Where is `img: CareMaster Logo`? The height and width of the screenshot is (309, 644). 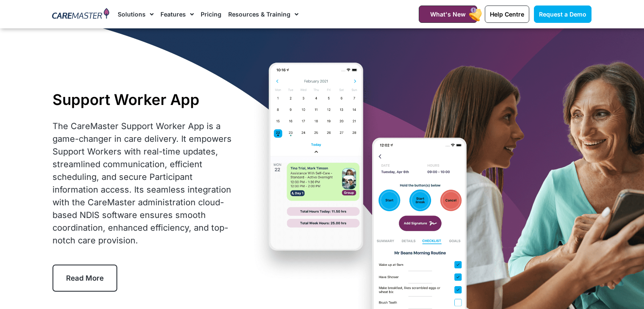
img: CareMaster Logo is located at coordinates (80, 15).